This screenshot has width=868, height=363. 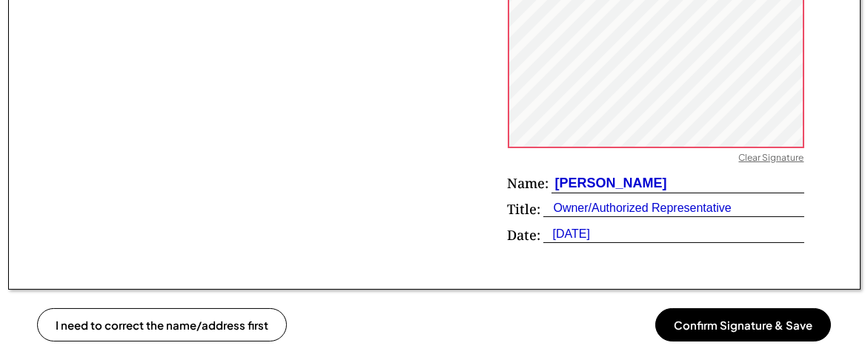 I want to click on div: Name:, so click(x=528, y=183).